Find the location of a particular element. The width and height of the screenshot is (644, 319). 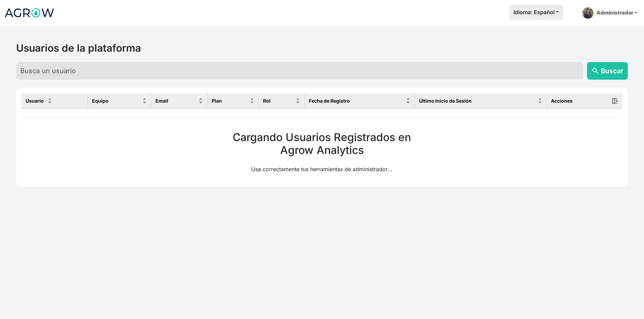

p: Usa correctamente tus herramientas de administrador... is located at coordinates (322, 169).